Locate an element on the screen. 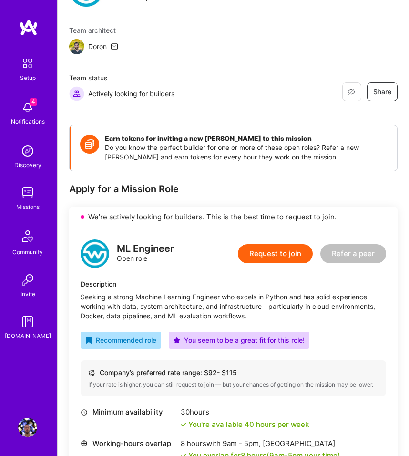  div: You're available 40 hours per week is located at coordinates (244, 425).